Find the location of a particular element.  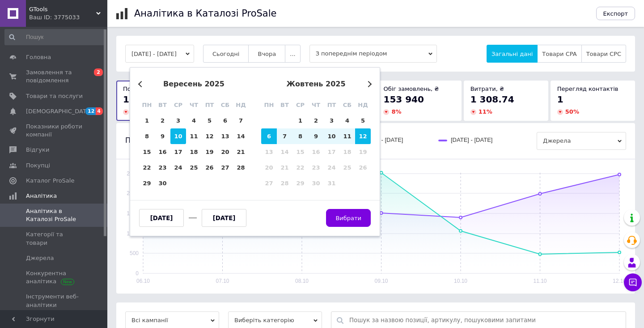

div: Choose четвер, 11-е вересня 2025 р. is located at coordinates (194, 136).